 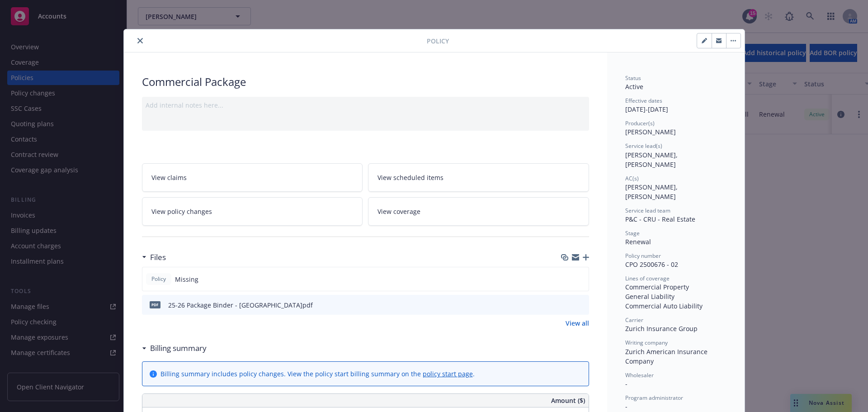 I want to click on span: Lines of coverage, so click(x=648, y=278).